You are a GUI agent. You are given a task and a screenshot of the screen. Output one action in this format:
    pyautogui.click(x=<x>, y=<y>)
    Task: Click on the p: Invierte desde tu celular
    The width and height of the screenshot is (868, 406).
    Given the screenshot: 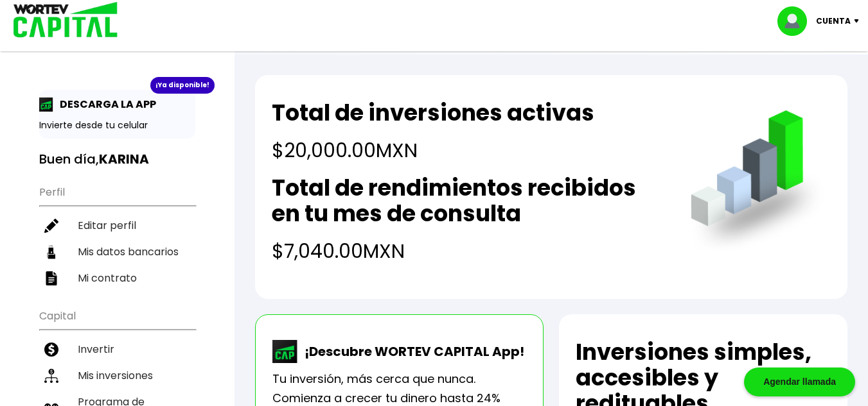 What is the action you would take?
    pyautogui.click(x=117, y=125)
    